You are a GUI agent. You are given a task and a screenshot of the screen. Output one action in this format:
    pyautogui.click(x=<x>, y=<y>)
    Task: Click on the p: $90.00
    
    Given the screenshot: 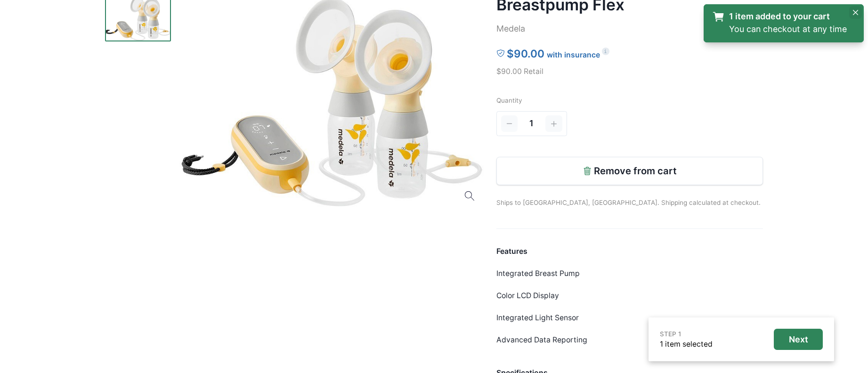 What is the action you would take?
    pyautogui.click(x=526, y=54)
    